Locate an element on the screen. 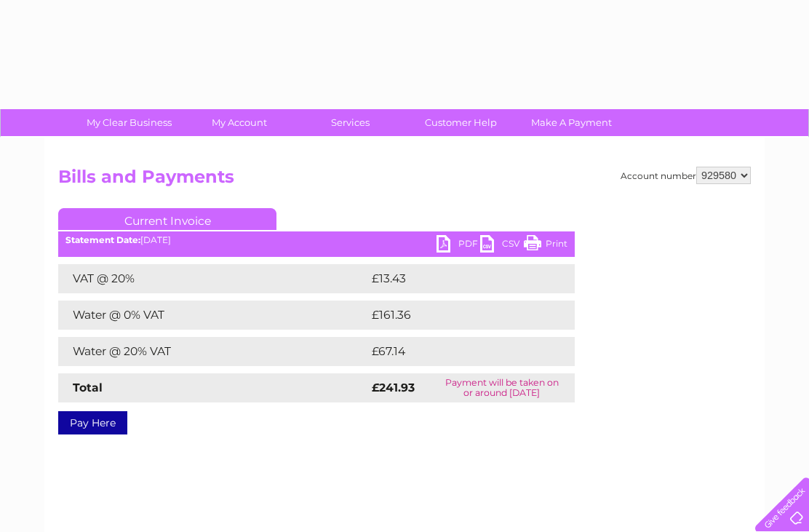 The image size is (809, 532). div: Account number is located at coordinates (686, 175).